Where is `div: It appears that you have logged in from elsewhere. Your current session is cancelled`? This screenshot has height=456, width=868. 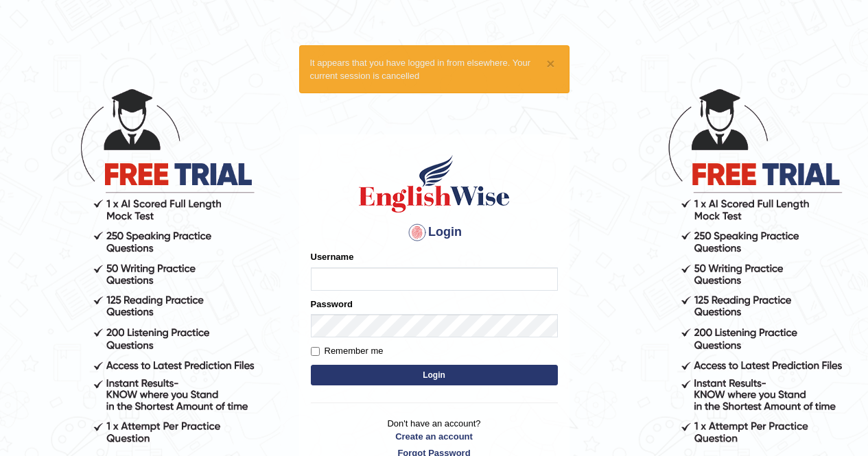
div: It appears that you have logged in from elsewhere. Your current session is cancelled is located at coordinates (435, 69).